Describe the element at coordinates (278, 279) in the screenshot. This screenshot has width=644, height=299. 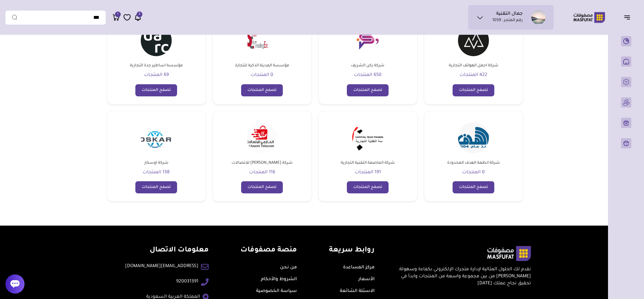
I see `a: الشروط والأحكام` at that location.